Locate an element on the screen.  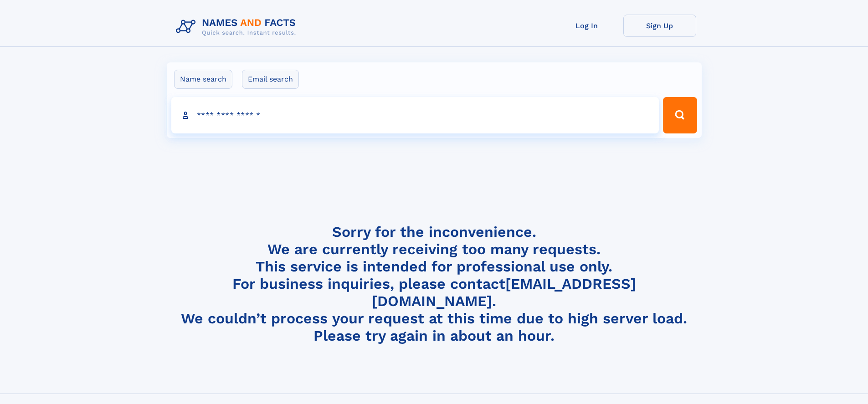
img: Logo Names and Facts is located at coordinates (238, 27).